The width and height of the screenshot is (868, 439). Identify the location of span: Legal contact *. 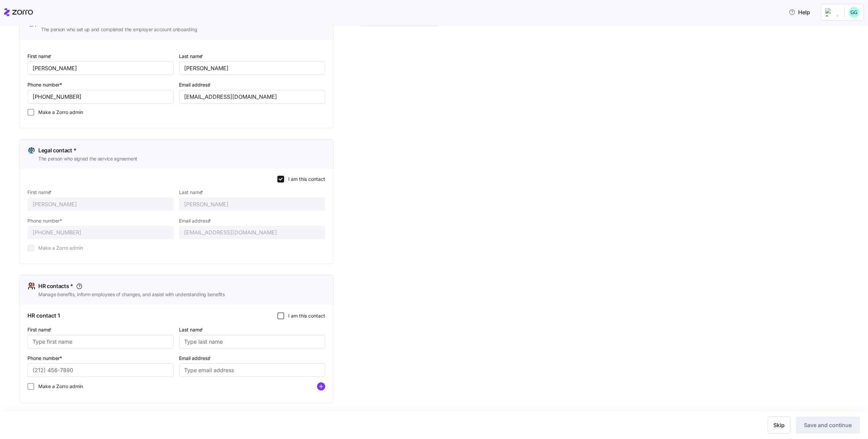
(57, 151).